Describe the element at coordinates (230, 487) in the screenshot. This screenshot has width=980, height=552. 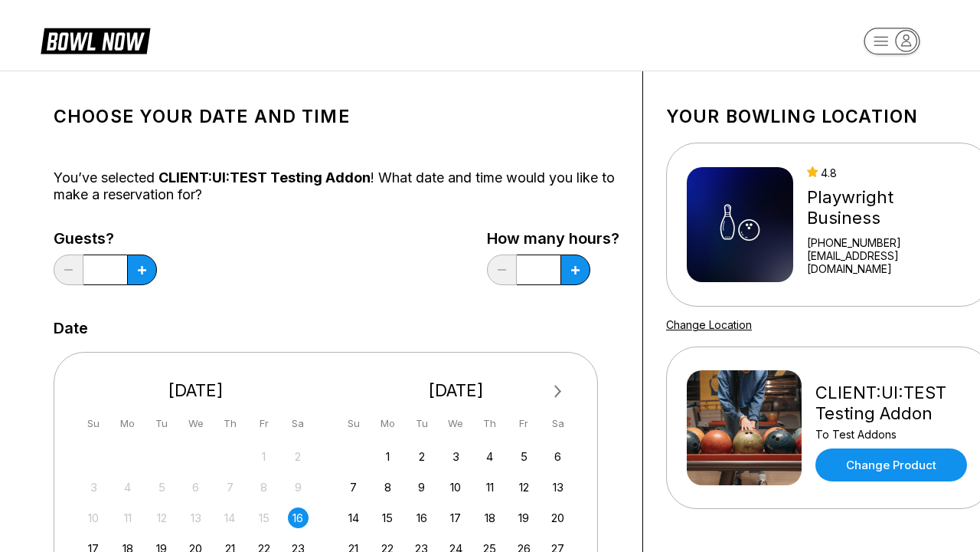
I see `div: Not available Thursday, August 7th, 2025` at that location.